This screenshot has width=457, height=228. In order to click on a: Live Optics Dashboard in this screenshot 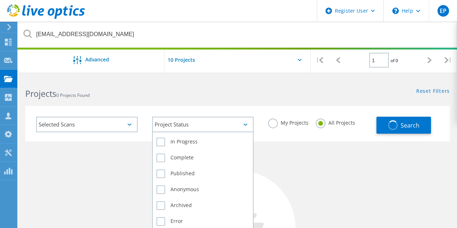, I will do `click(46, 18)`.